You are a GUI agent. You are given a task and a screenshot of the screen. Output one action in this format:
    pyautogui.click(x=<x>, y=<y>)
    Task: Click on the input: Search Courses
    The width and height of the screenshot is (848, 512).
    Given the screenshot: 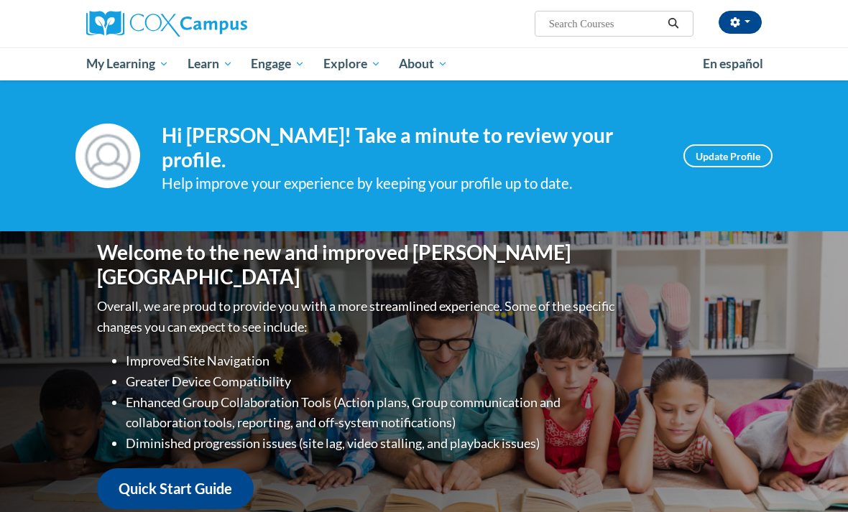 What is the action you would take?
    pyautogui.click(x=605, y=24)
    